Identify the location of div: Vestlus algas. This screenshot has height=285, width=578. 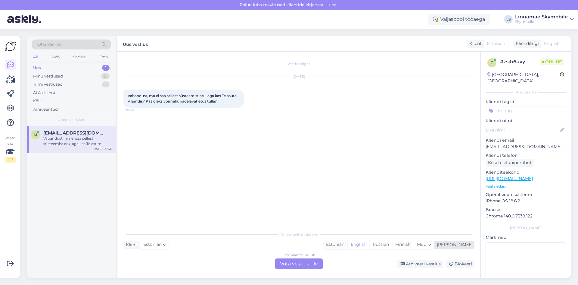
(299, 64).